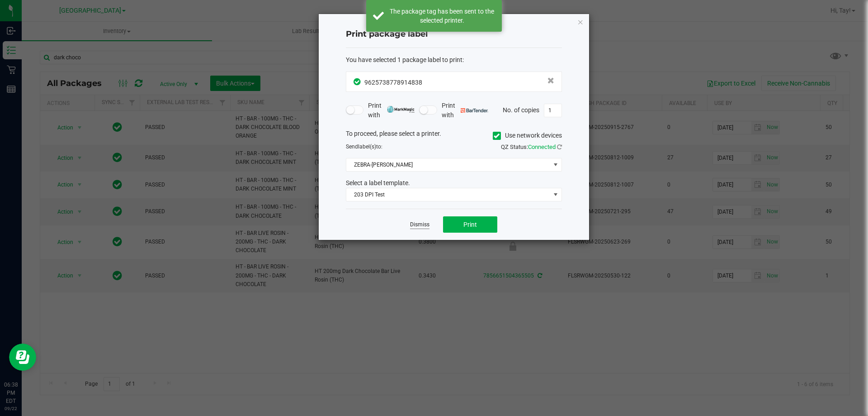 The height and width of the screenshot is (416, 868). I want to click on div: To proceed, please select a printer., so click(454, 136).